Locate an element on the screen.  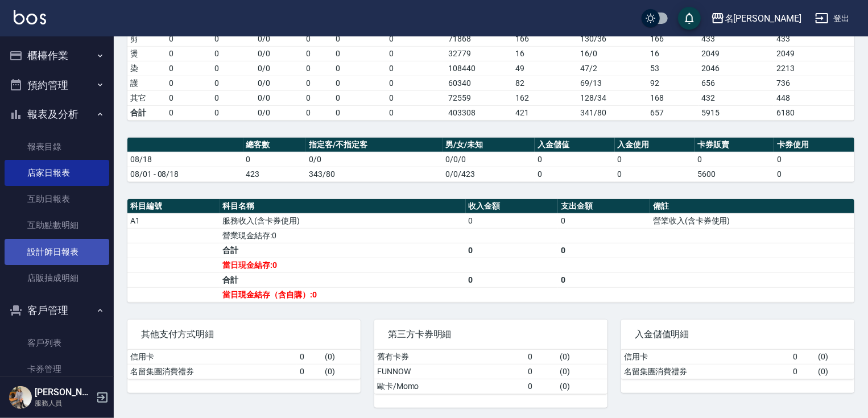
td: 營業現金結存:0 is located at coordinates (343, 235).